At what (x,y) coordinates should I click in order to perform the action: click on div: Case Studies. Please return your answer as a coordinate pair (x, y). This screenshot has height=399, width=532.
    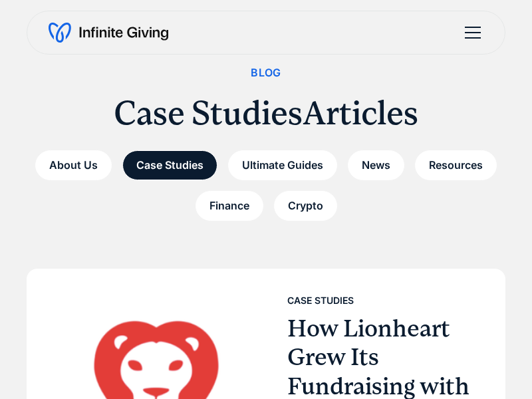
    Looking at the image, I should click on (320, 301).